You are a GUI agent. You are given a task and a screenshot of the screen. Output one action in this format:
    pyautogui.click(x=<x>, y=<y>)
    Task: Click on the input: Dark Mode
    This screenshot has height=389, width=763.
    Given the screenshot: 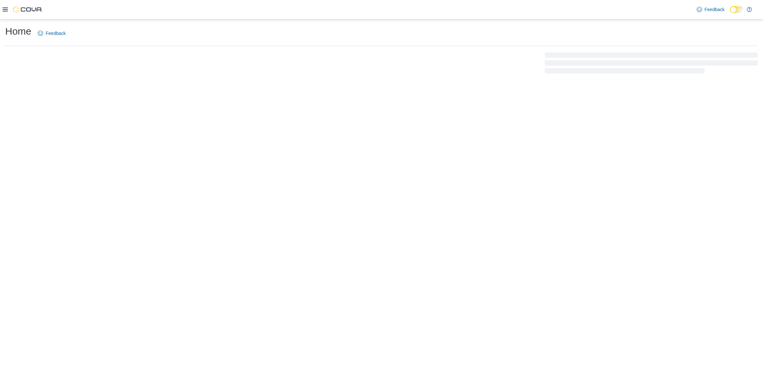 What is the action you would take?
    pyautogui.click(x=737, y=9)
    